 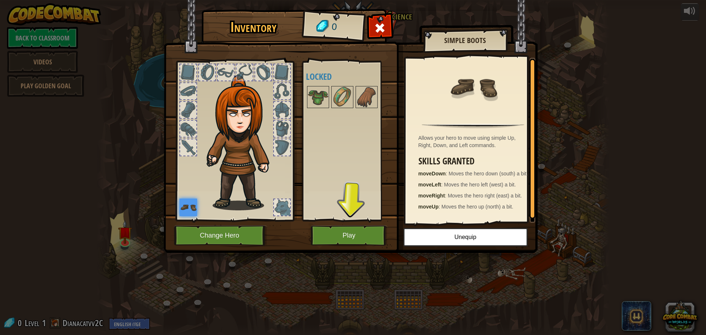 I want to click on h3: Skills Granted, so click(x=475, y=161).